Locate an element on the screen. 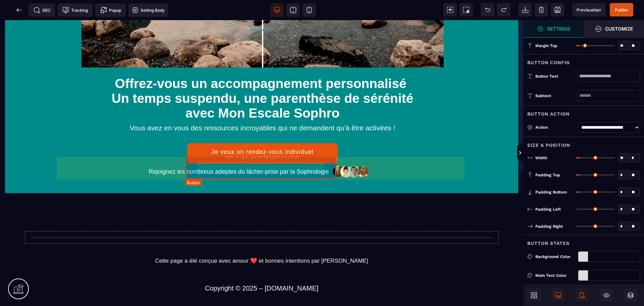 The image size is (644, 306). span: Hide/Show Block is located at coordinates (607, 296).